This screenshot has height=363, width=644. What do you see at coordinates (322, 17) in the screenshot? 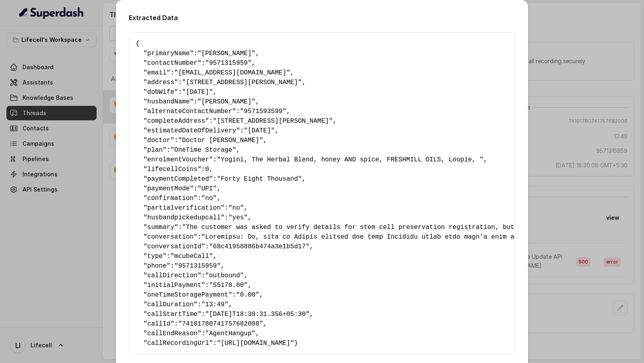
I see `h2: Extracted Data` at bounding box center [322, 17].